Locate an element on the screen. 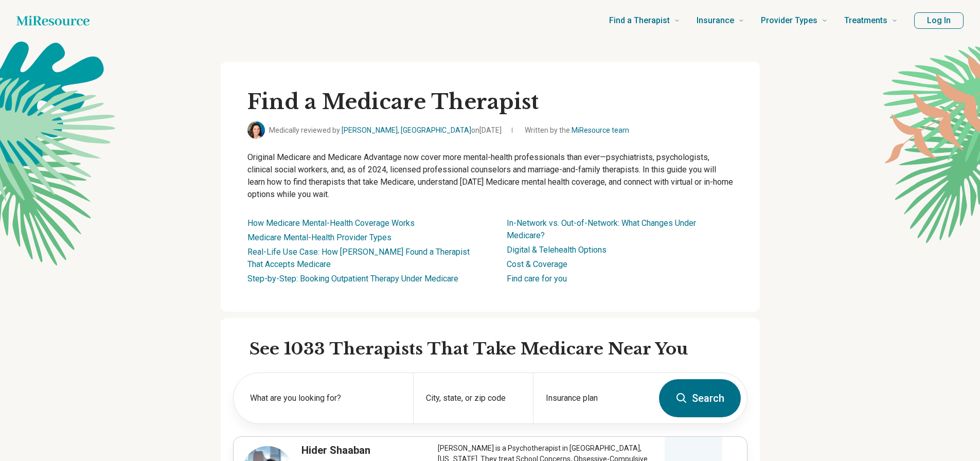 This screenshot has height=461, width=980. a: Home page is located at coordinates (53, 20).